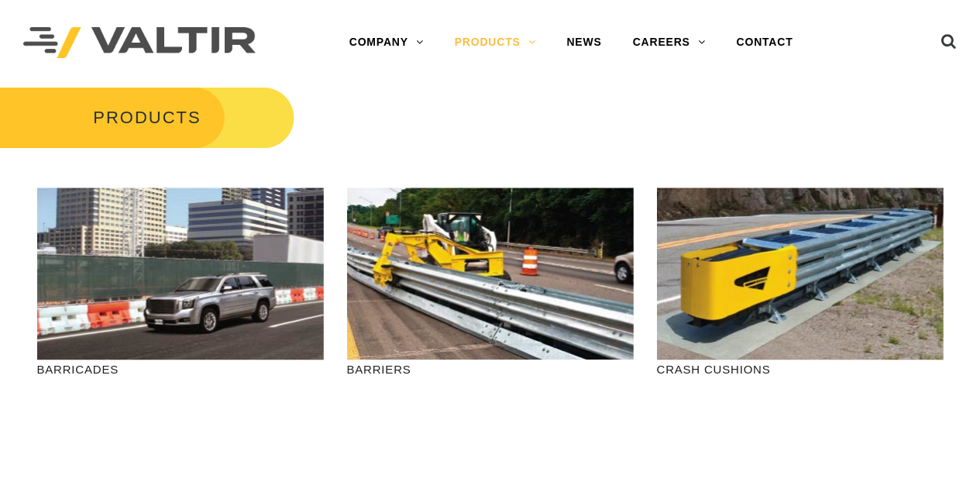 The width and height of the screenshot is (980, 489). What do you see at coordinates (670, 42) in the screenshot?
I see `a: CAREERS` at bounding box center [670, 42].